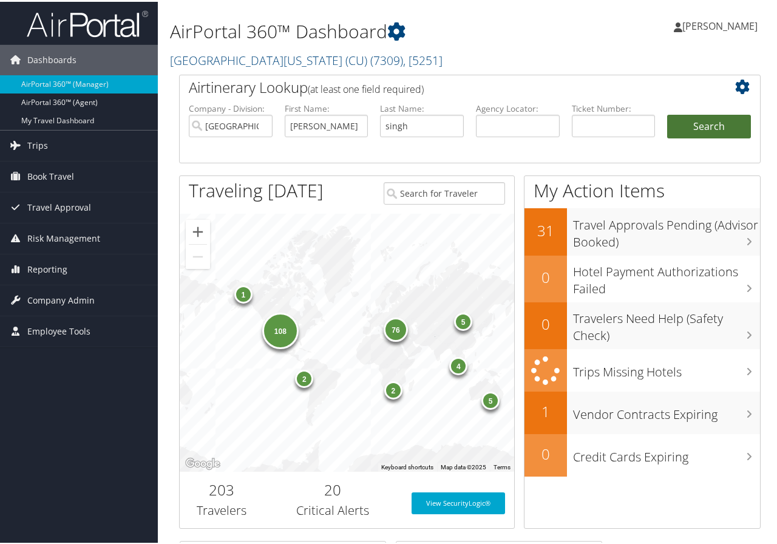 The image size is (777, 544). I want to click on img: airportal-logo.png, so click(87, 22).